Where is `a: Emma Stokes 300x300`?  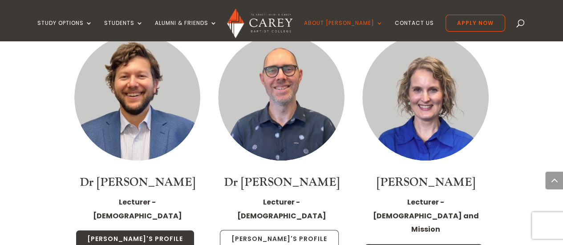 a: Emma Stokes 300x300 is located at coordinates (426, 98).